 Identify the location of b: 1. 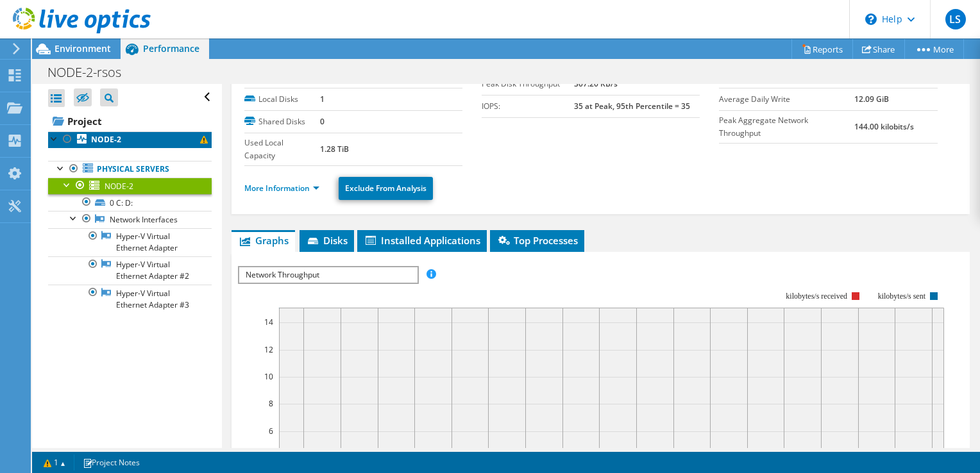
(322, 98).